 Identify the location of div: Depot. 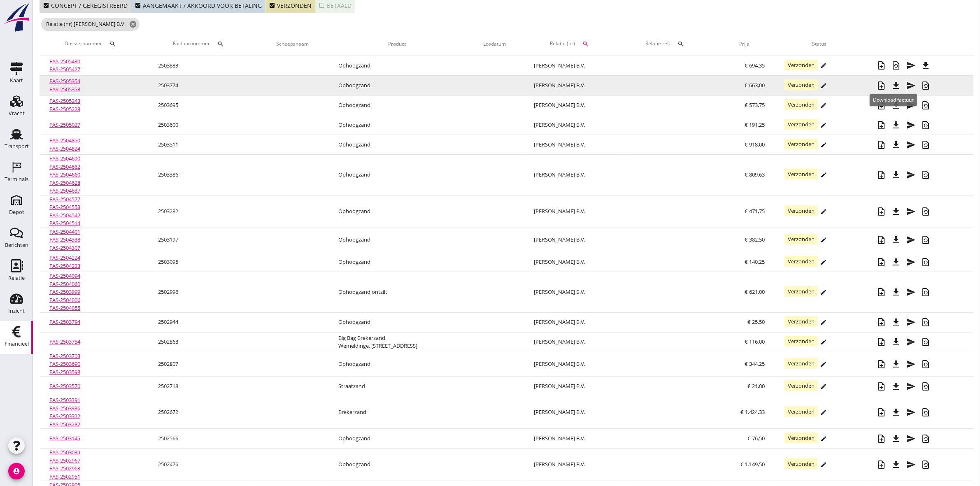
(16, 211).